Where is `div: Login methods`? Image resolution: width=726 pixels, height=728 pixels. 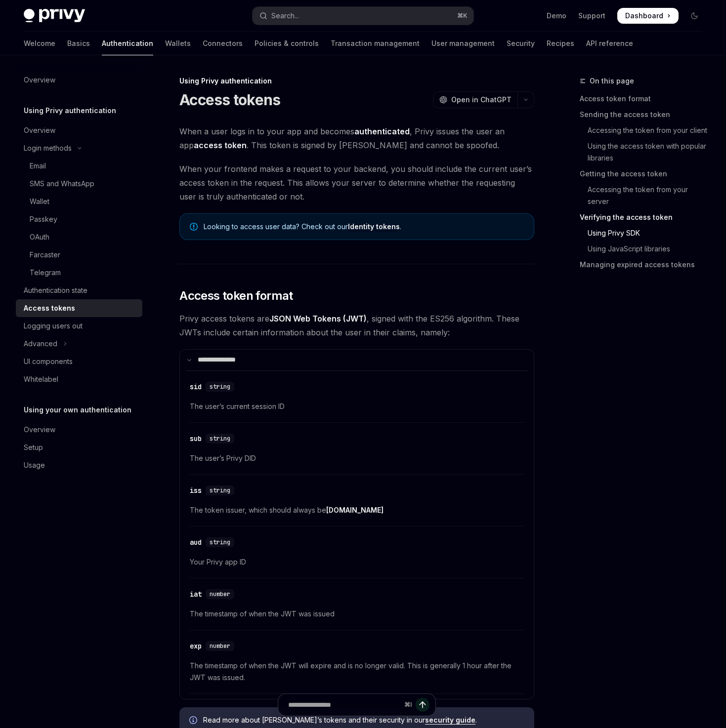 div: Login methods is located at coordinates (47, 148).